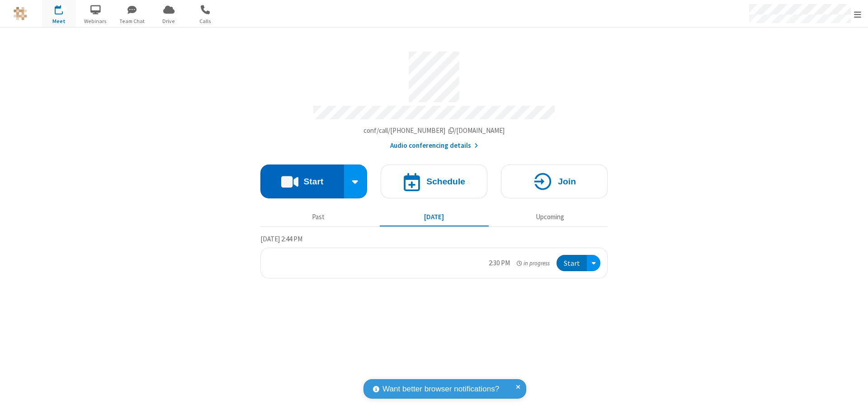 The width and height of the screenshot is (868, 414). What do you see at coordinates (356, 181) in the screenshot?
I see `div: Start conference options` at bounding box center [356, 181].